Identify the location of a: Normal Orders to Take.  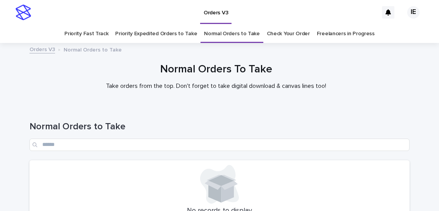
(232, 34).